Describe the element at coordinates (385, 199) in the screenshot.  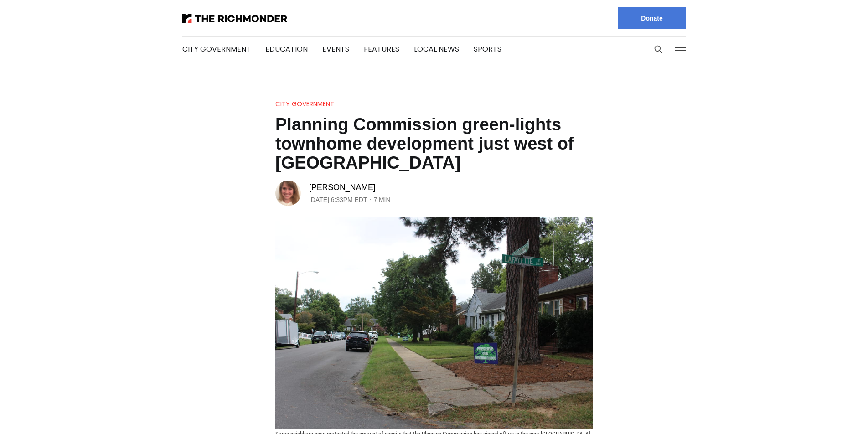
I see `span: 7 min` at that location.